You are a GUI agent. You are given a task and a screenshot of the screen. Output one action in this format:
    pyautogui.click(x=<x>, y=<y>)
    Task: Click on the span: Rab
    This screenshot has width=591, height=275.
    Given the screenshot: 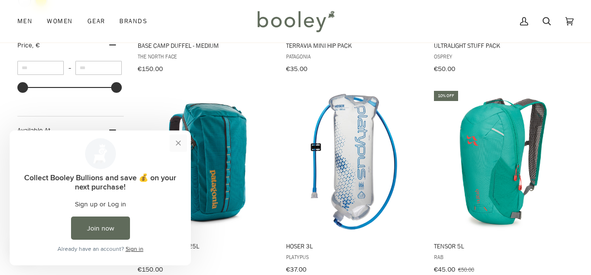 What is the action you would take?
    pyautogui.click(x=502, y=257)
    